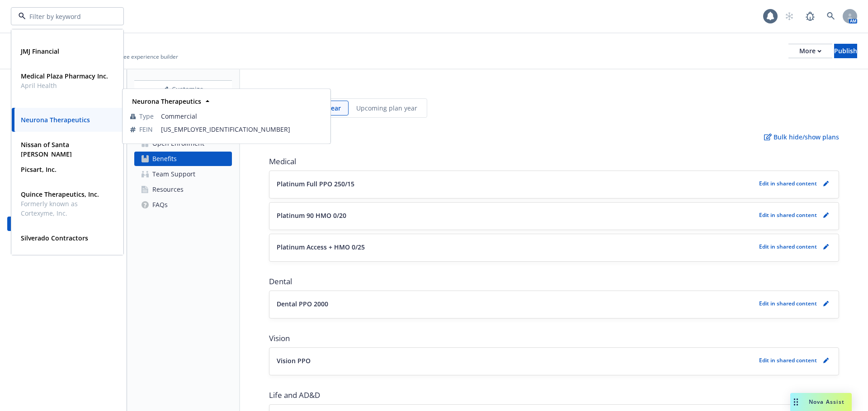 The height and width of the screenshot is (411, 868). I want to click on div: More, so click(810, 51).